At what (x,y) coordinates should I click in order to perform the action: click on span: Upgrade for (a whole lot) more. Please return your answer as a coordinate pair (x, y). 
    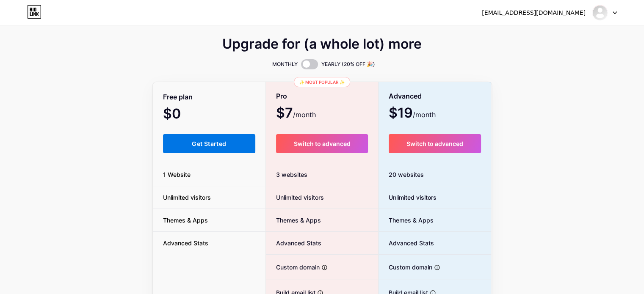
    Looking at the image, I should click on (322, 44).